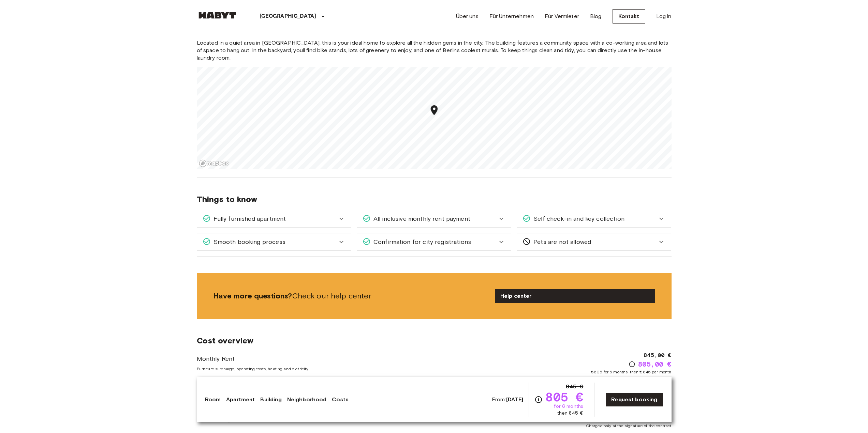  What do you see at coordinates (577, 219) in the screenshot?
I see `span: Self check-in and key collection` at bounding box center [577, 219].